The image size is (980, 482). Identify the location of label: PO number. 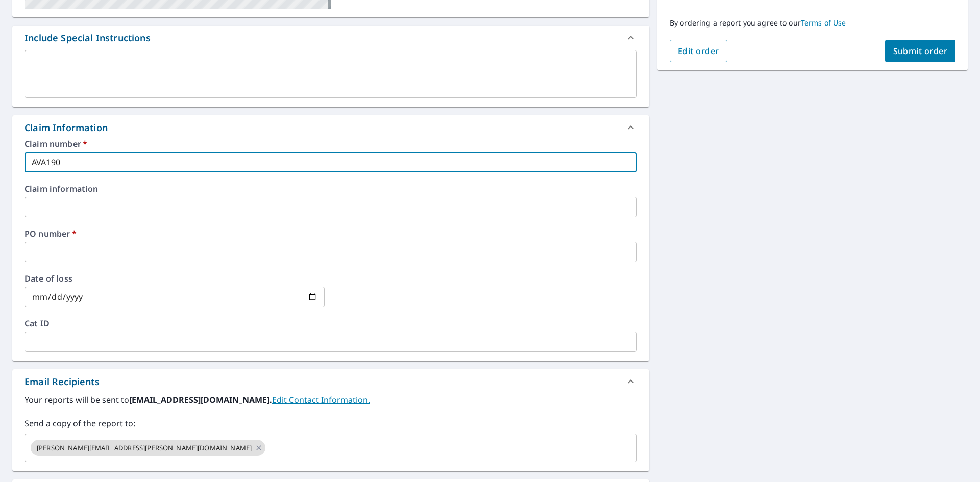
(330, 234).